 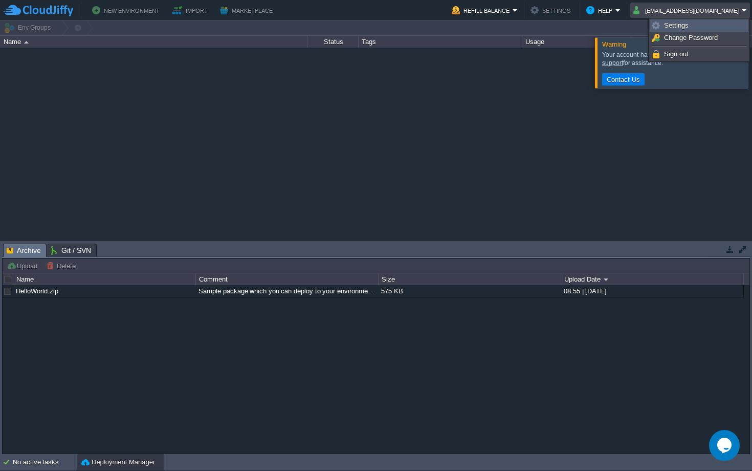 I want to click on button: Upload, so click(x=24, y=266).